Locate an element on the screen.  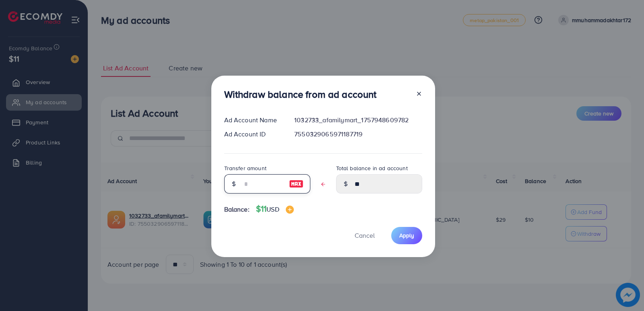
label: Total balance in ad account is located at coordinates (372, 168).